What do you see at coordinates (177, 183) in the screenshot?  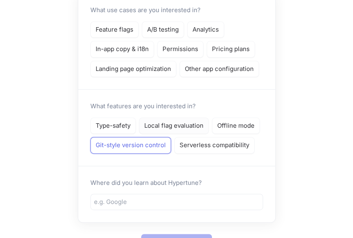 I see `p: Where did you learn about Hypertune?` at bounding box center [177, 183].